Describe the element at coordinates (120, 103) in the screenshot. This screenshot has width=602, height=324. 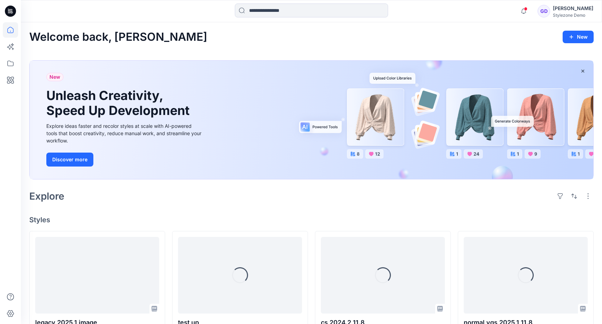
I see `h1: Unleash Creativity, Speed Up Development` at that location.